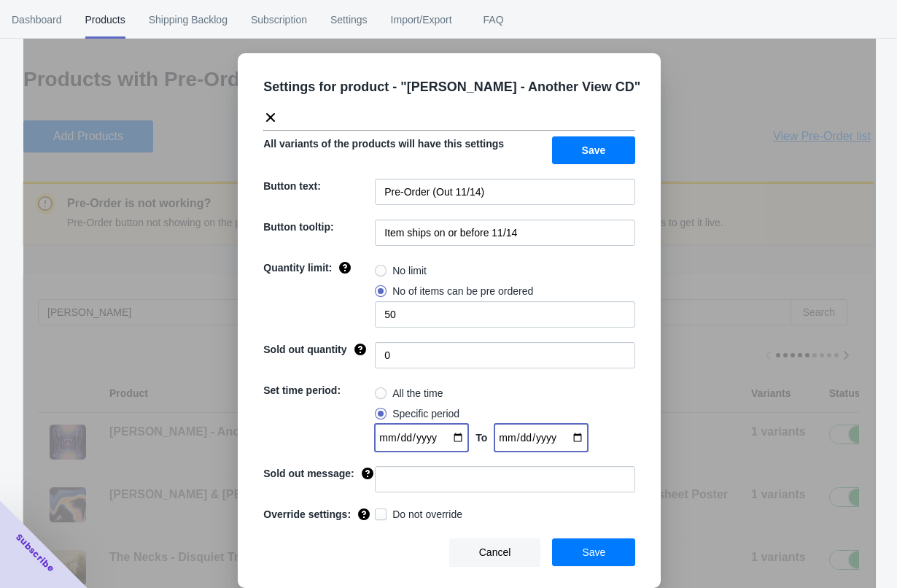 This screenshot has width=897, height=588. What do you see at coordinates (299, 227) in the screenshot?
I see `span: Button tooltip:` at bounding box center [299, 227].